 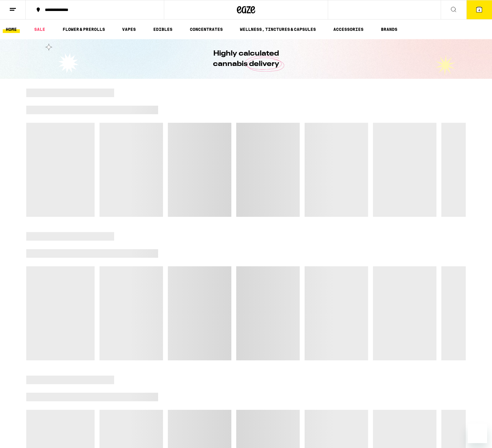 I want to click on a: HOME, so click(x=12, y=29).